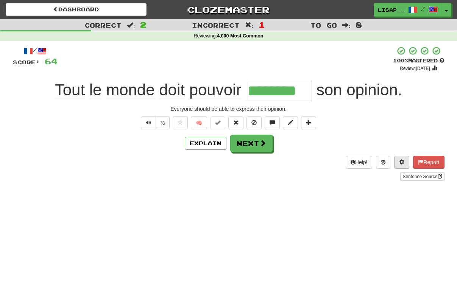  What do you see at coordinates (429, 162) in the screenshot?
I see `button: Report` at bounding box center [429, 162].